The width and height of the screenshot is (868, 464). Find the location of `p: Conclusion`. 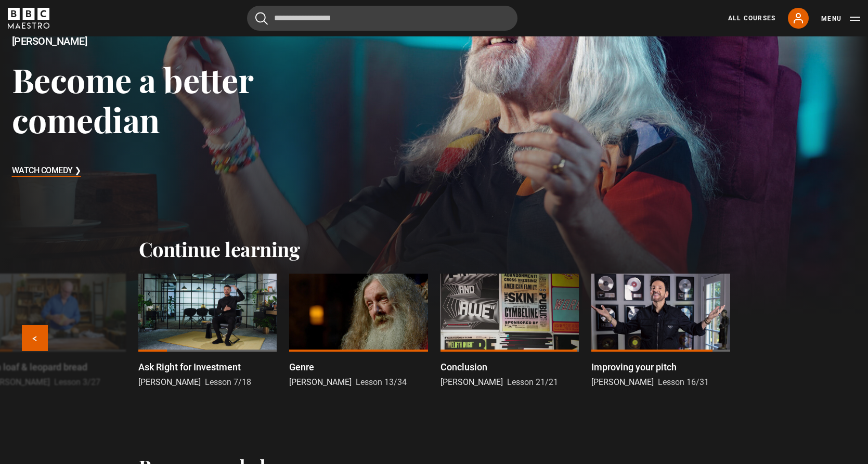

p: Conclusion is located at coordinates (464, 366).